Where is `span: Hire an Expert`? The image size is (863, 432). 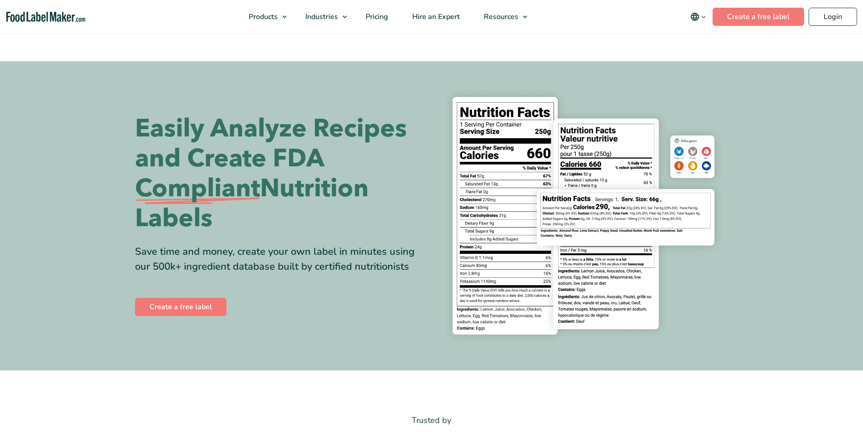
span: Hire an Expert is located at coordinates (435, 17).